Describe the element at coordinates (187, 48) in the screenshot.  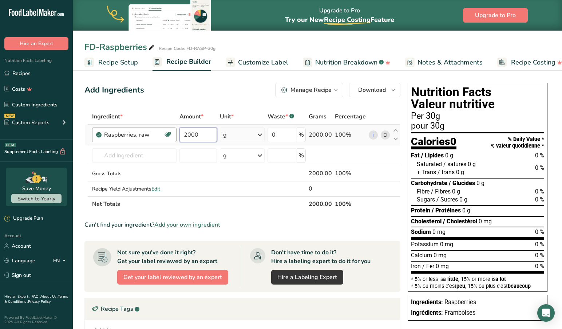
I see `div: Recipe Code: FD-RASP-30g` at that location.